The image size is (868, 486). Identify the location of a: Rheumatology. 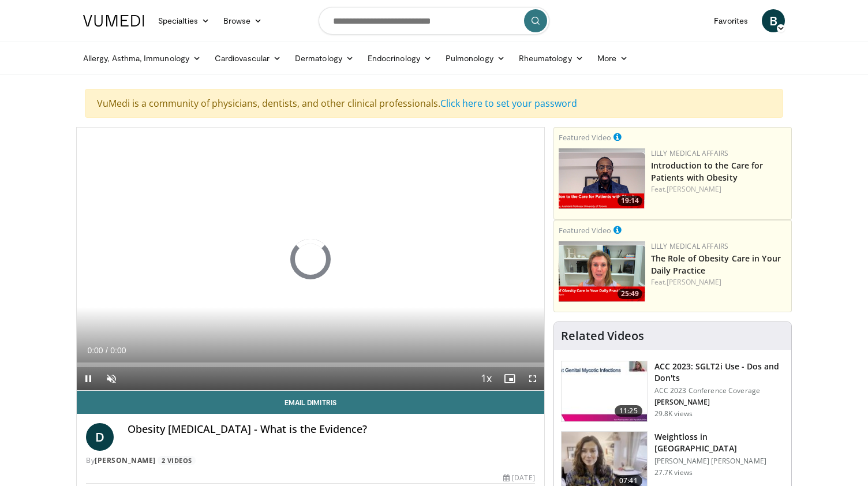
(551, 58).